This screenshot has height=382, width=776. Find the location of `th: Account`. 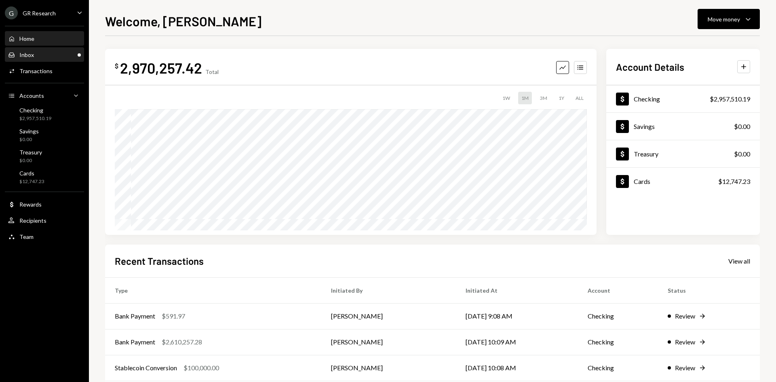

th: Account is located at coordinates (618, 290).